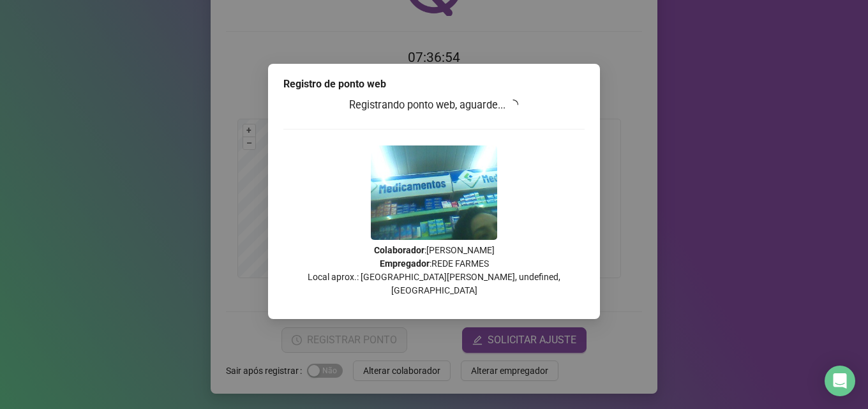 The image size is (868, 409). I want to click on strong: Colaborador, so click(399, 250).